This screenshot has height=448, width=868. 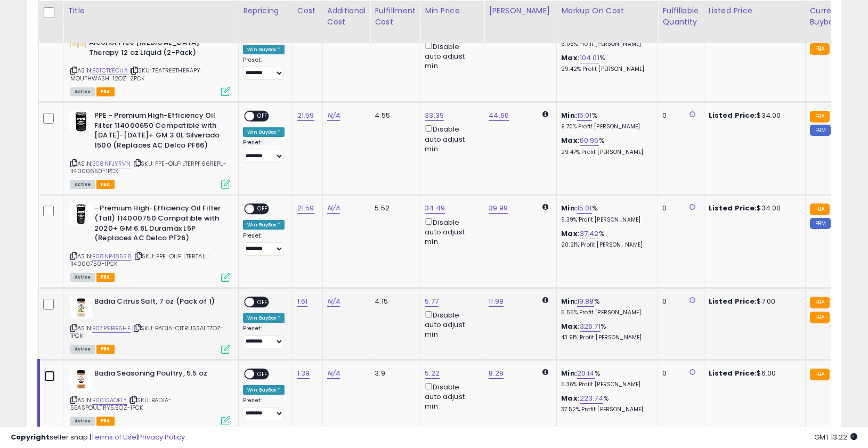 I want to click on b: Badia Seasoning Poultry, 5.5 oz, so click(x=159, y=375).